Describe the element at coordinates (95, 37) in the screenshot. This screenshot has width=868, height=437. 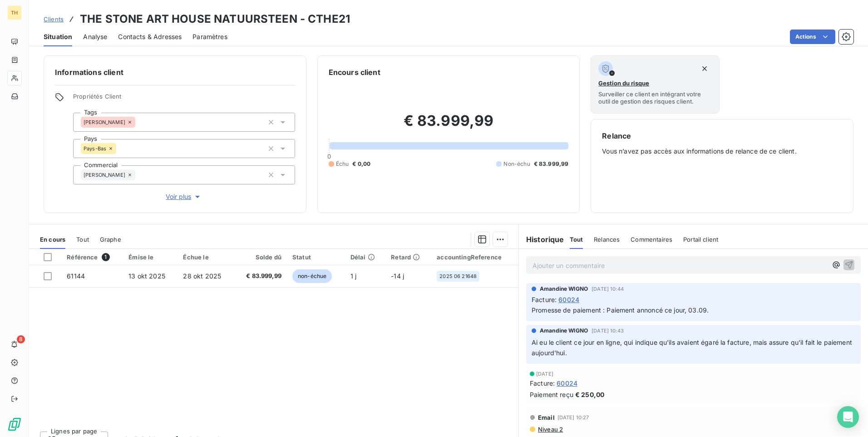
I see `span: Analyse` at that location.